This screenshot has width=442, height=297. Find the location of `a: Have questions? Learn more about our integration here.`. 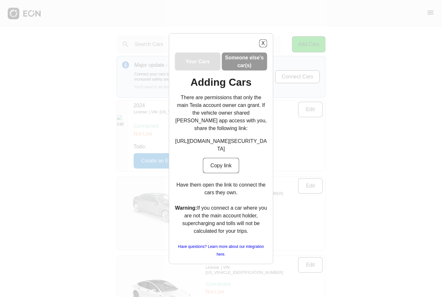

a: Have questions? Learn more about our integration here. is located at coordinates (221, 250).